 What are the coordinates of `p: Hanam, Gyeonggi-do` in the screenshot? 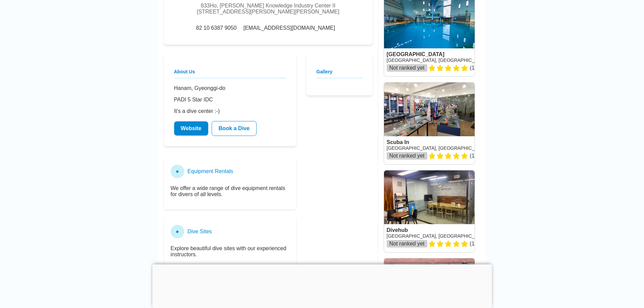 It's located at (230, 88).